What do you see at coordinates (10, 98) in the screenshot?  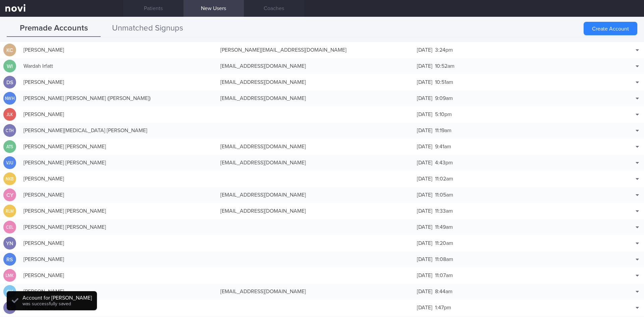 I see `div: NWH` at bounding box center [10, 98].